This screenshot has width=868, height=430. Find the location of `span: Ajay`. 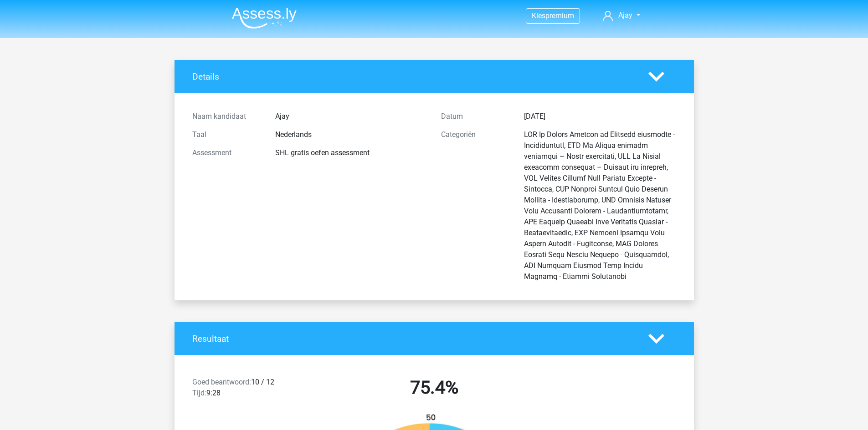

span: Ajay is located at coordinates (625, 15).